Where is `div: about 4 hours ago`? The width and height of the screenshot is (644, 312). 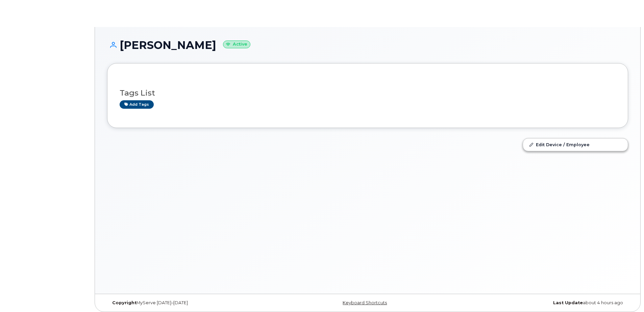
div: about 4 hours ago is located at coordinates (541, 303).